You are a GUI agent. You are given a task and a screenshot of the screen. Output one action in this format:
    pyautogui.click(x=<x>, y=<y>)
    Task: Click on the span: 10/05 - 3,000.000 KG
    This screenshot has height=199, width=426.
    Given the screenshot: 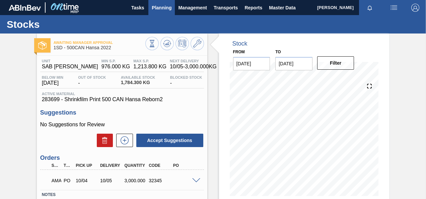 What is the action you would take?
    pyautogui.click(x=193, y=67)
    